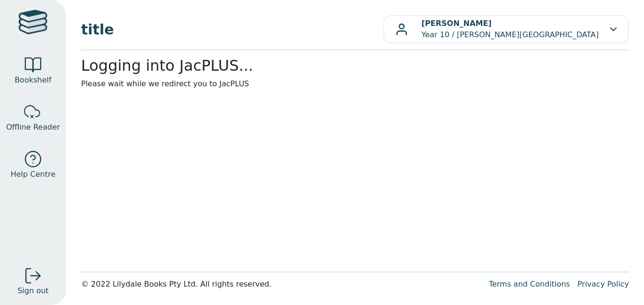 The width and height of the screenshot is (644, 305). What do you see at coordinates (33, 175) in the screenshot?
I see `span: Help Centre` at bounding box center [33, 175].